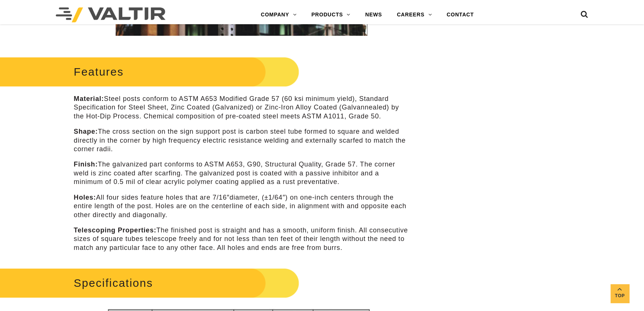  I want to click on strong: Telescoping Properties:, so click(115, 230).